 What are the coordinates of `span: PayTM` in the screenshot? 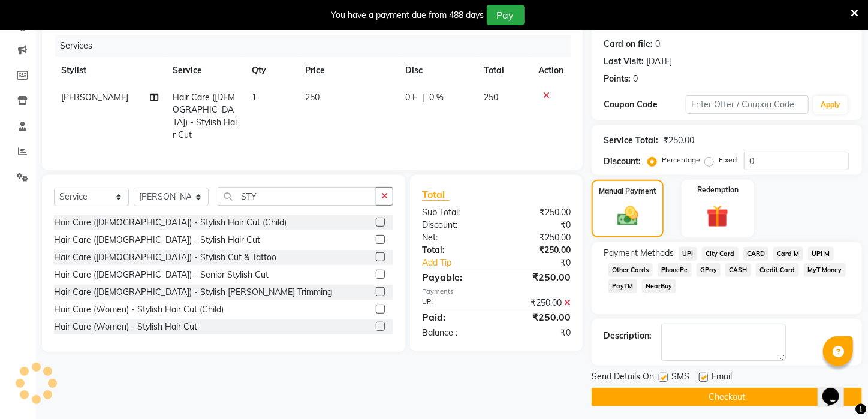 It's located at (623, 285).